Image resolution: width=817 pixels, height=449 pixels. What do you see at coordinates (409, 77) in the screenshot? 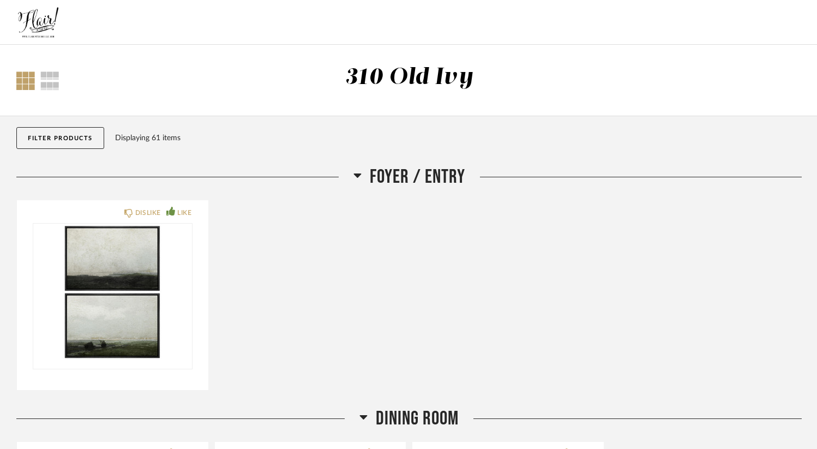
I see `div: 310 Old Ivy` at bounding box center [409, 77].